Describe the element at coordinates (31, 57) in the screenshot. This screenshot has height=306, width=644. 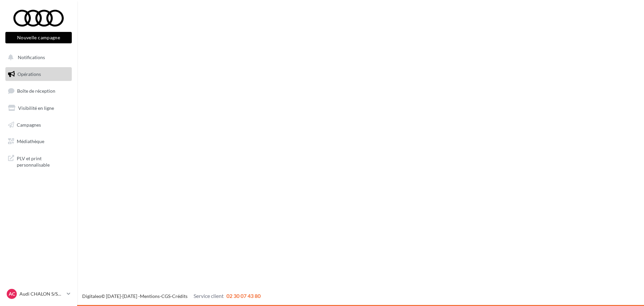
I see `span: Notifications` at that location.